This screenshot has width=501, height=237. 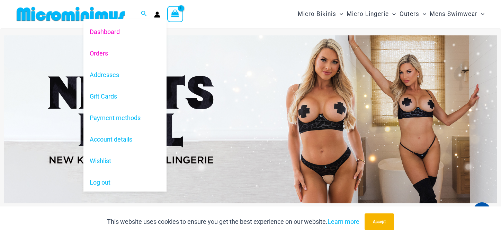 What do you see at coordinates (157, 15) in the screenshot?
I see `a: Account icon link` at bounding box center [157, 15].